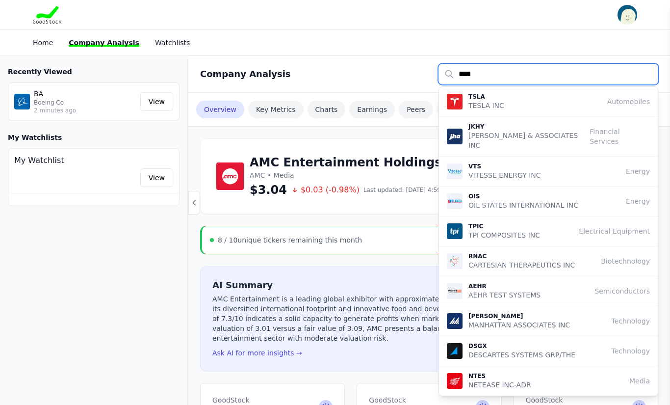  I want to click on img: NTES, so click(455, 381).